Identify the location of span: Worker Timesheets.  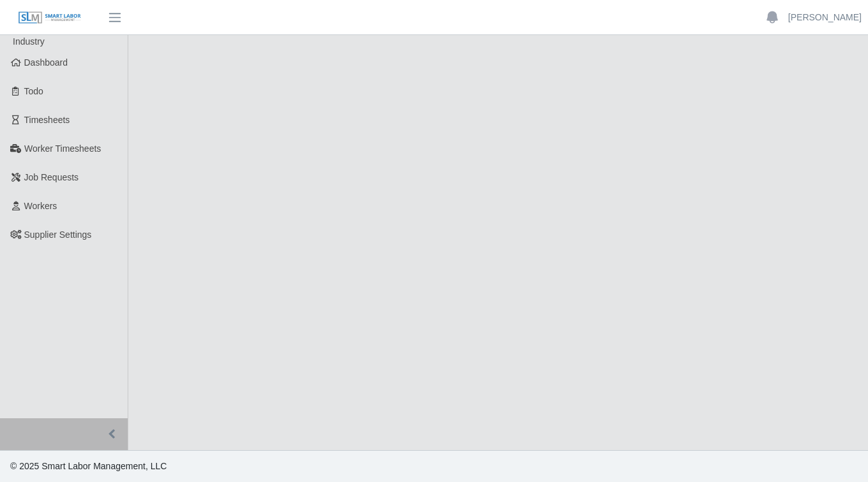
(63, 149).